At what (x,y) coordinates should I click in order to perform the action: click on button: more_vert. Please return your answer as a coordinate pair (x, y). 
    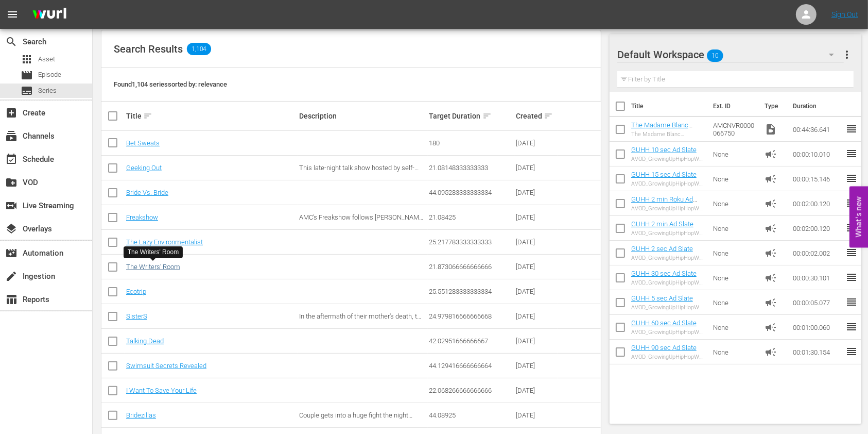
    Looking at the image, I should click on (847, 55).